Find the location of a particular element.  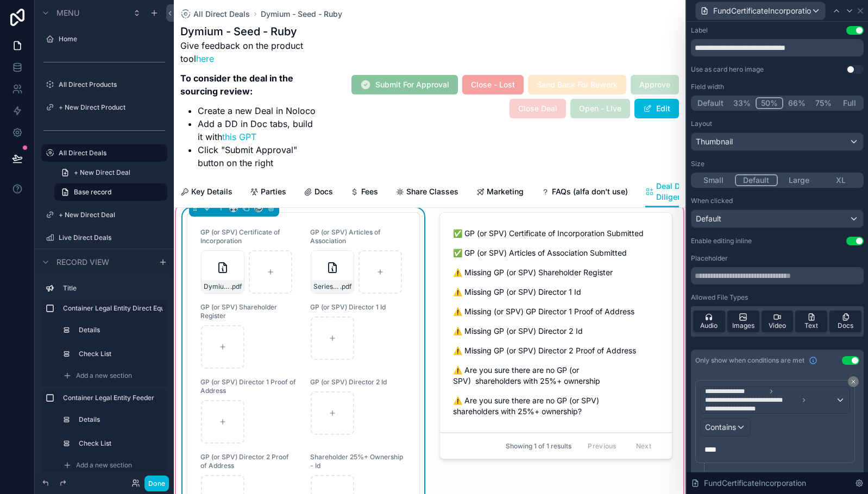

label: Placeholder is located at coordinates (709, 259).